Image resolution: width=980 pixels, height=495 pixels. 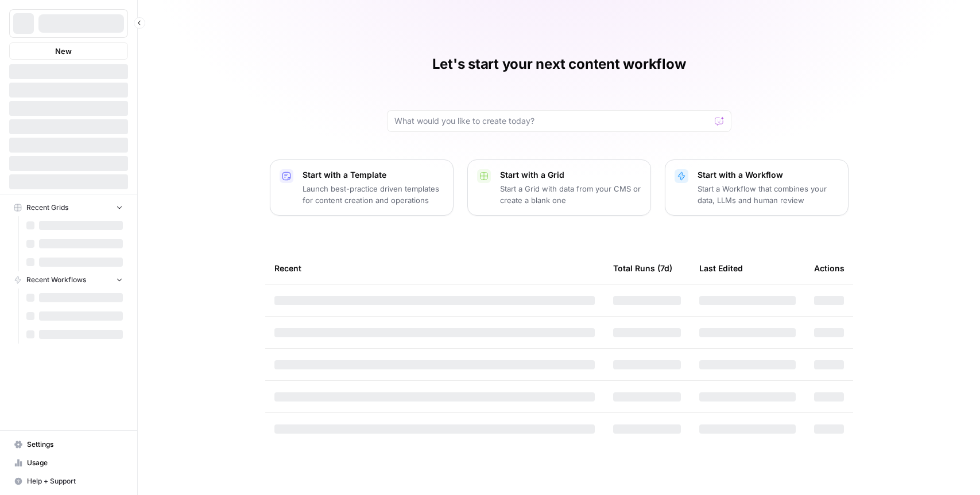 I want to click on span: Settings, so click(x=74, y=445).